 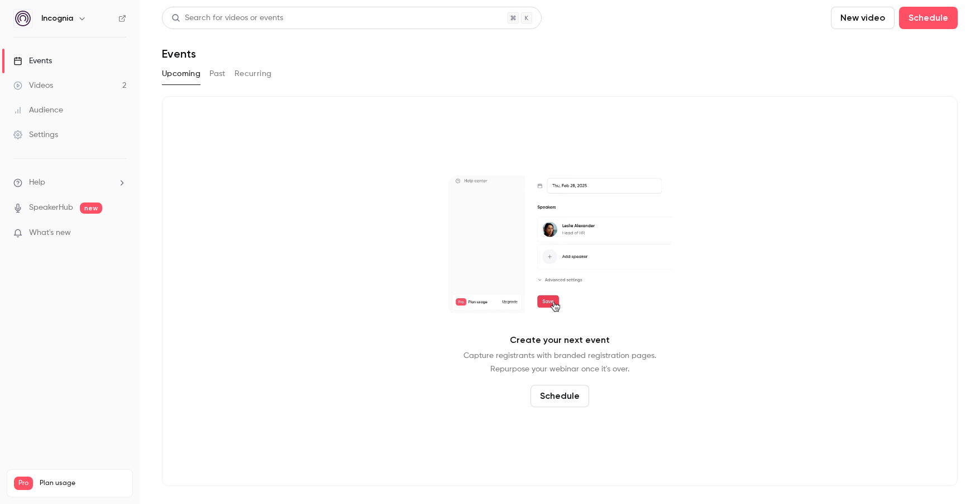 I want to click on button: Past, so click(x=217, y=74).